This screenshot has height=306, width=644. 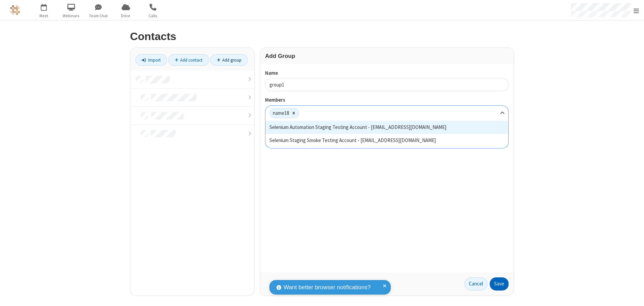 I want to click on h3: Add Group, so click(x=387, y=55).